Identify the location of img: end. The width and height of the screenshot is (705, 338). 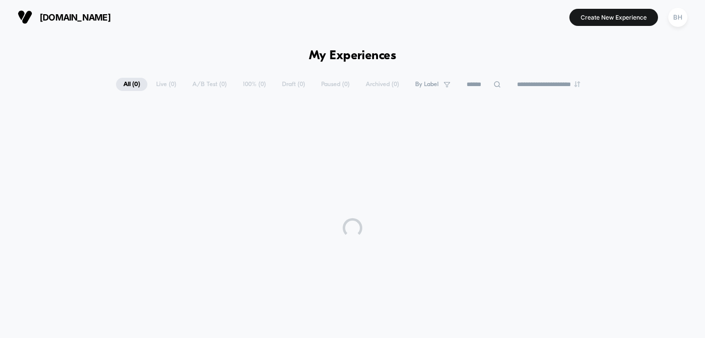
(578, 84).